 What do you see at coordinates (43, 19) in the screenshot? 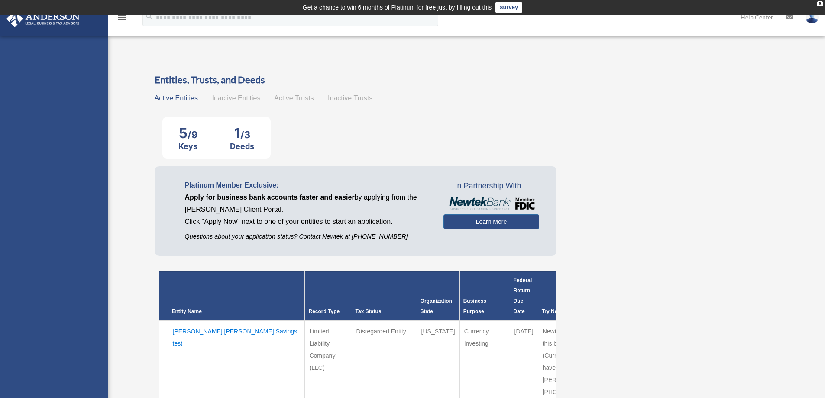
I see `img: Anderson Advisors Platinum Portal` at bounding box center [43, 19].